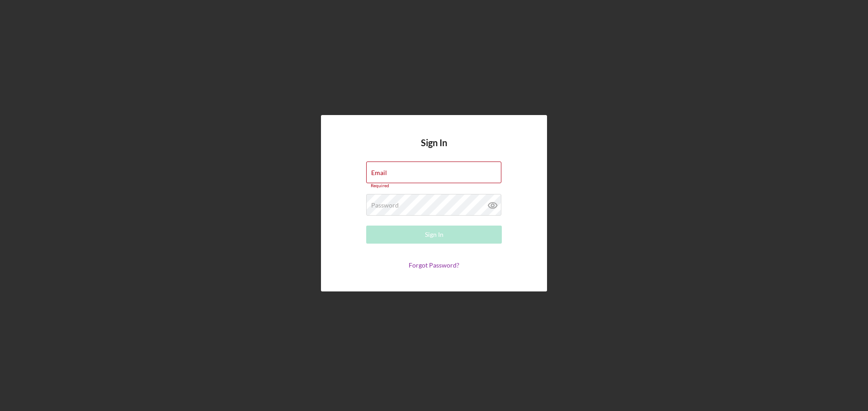  I want to click on label: Password, so click(385, 206).